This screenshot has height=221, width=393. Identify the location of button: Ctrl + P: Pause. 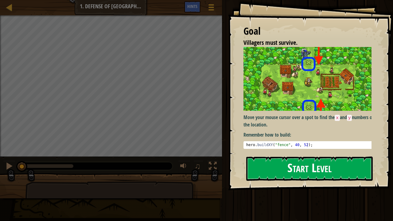
(9, 167).